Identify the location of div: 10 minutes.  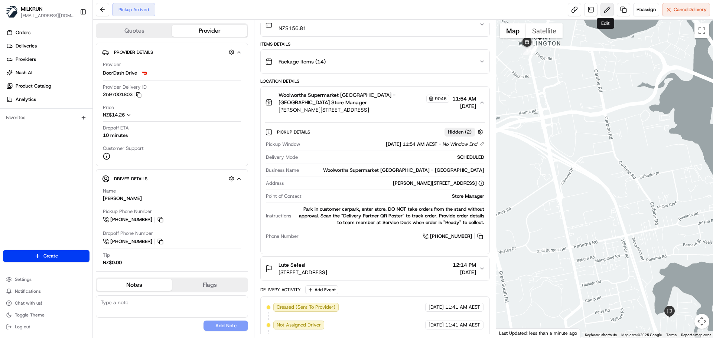
(115, 136).